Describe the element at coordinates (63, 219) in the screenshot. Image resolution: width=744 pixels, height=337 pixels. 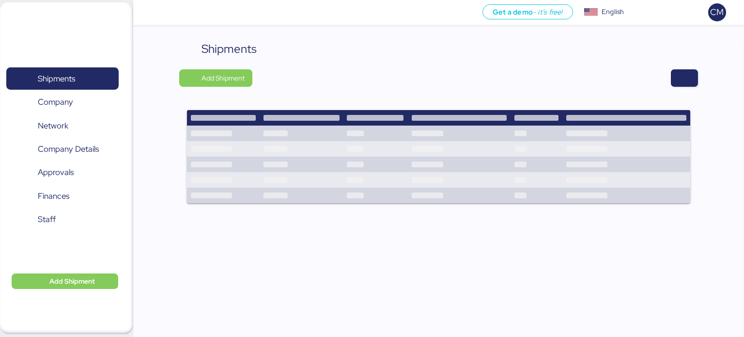
I see `a: Staff` at that location.